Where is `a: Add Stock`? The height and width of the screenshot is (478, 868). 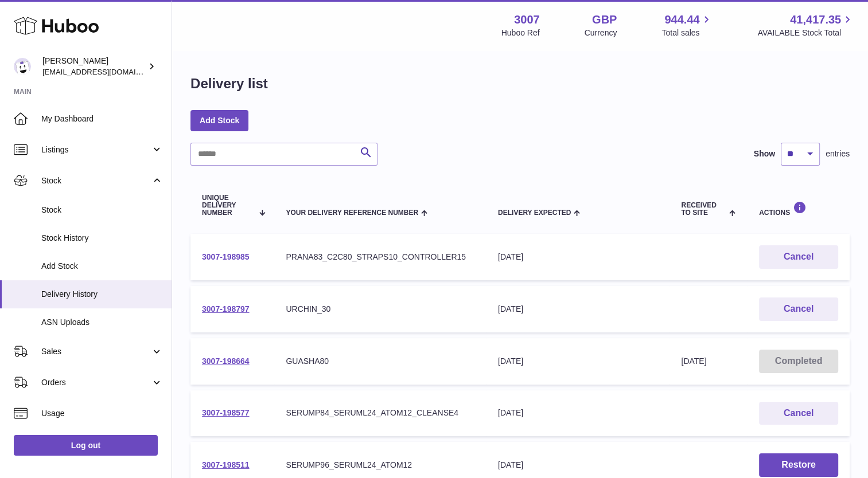 a: Add Stock is located at coordinates (219, 120).